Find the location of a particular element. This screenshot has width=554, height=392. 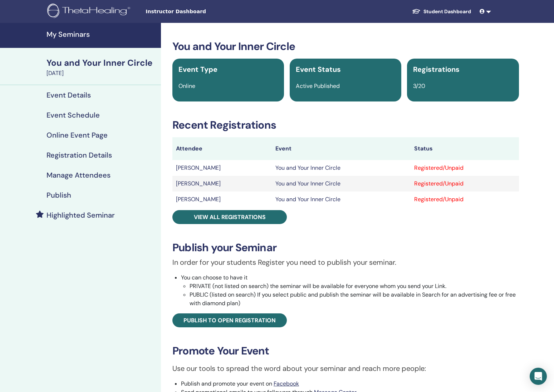

h3: Publish your Seminar is located at coordinates (346, 247).